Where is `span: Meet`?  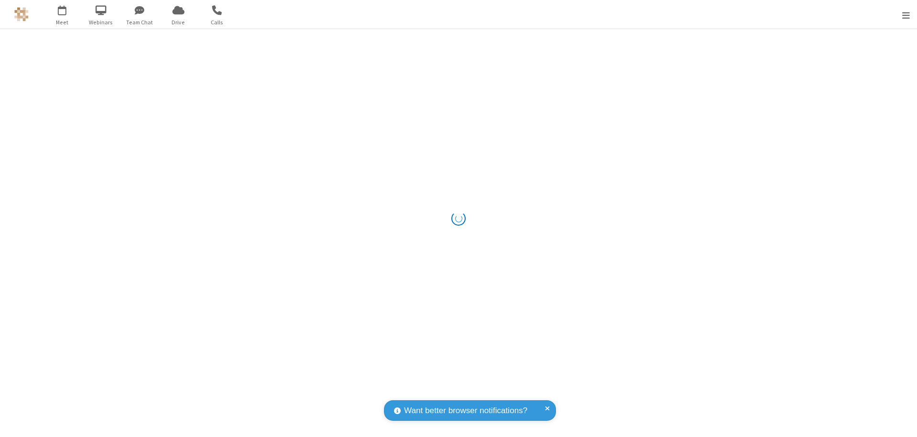 span: Meet is located at coordinates (62, 22).